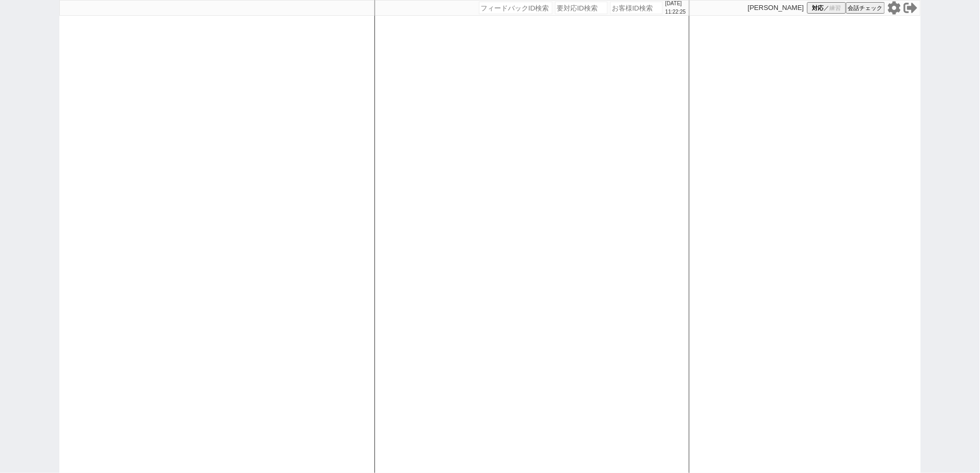  What do you see at coordinates (865, 8) in the screenshot?
I see `span: 会話チェック` at bounding box center [865, 8].